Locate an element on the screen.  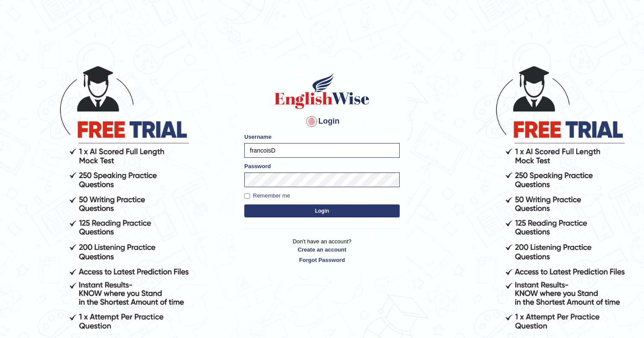
a: Forgot Password is located at coordinates (322, 260).